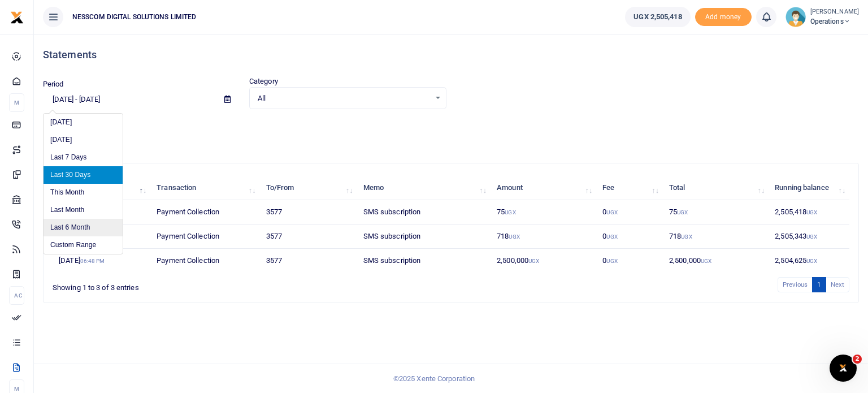 The height and width of the screenshot is (393, 868). Describe the element at coordinates (724, 16) in the screenshot. I see `a: Add money` at that location.